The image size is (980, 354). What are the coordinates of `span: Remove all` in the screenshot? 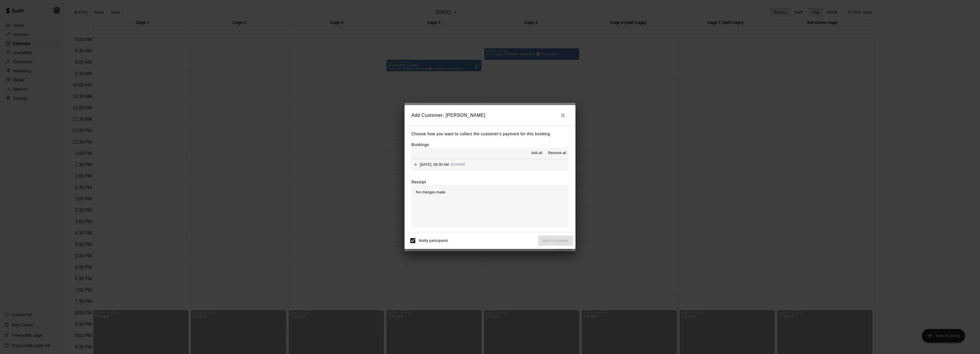 It's located at (557, 153).